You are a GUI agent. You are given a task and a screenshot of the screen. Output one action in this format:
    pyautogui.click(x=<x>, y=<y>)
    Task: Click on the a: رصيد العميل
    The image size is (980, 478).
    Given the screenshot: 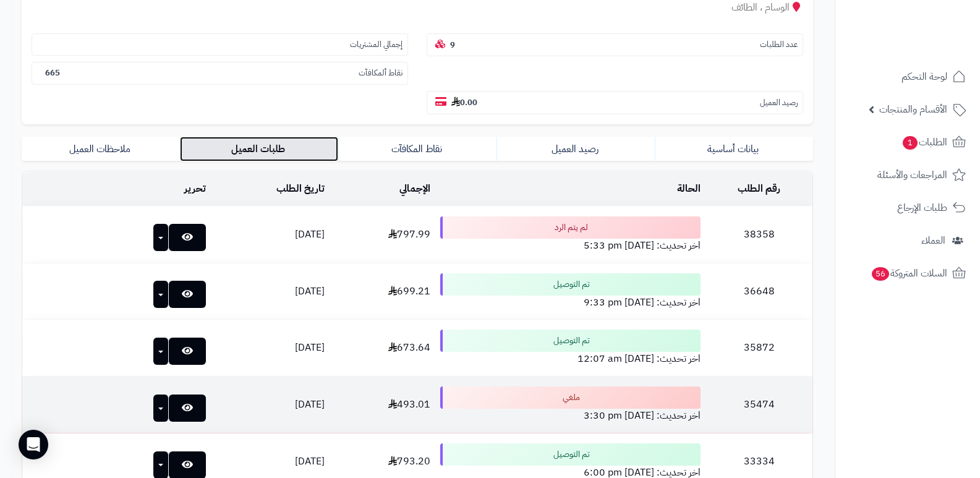 What is the action you would take?
    pyautogui.click(x=576, y=149)
    